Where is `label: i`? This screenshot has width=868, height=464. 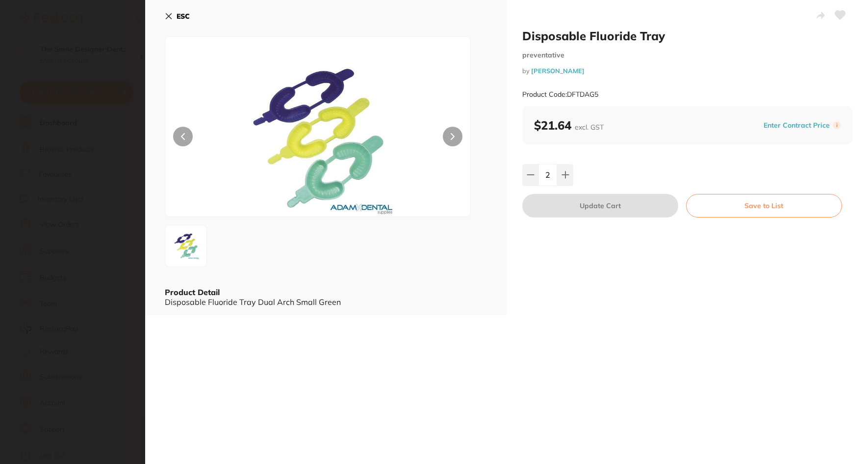 label: i is located at coordinates (837, 125).